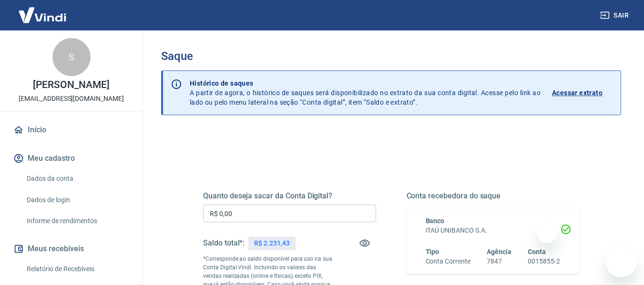  What do you see at coordinates (76, 221) in the screenshot?
I see `a: Informe de rendimentos` at bounding box center [76, 221].